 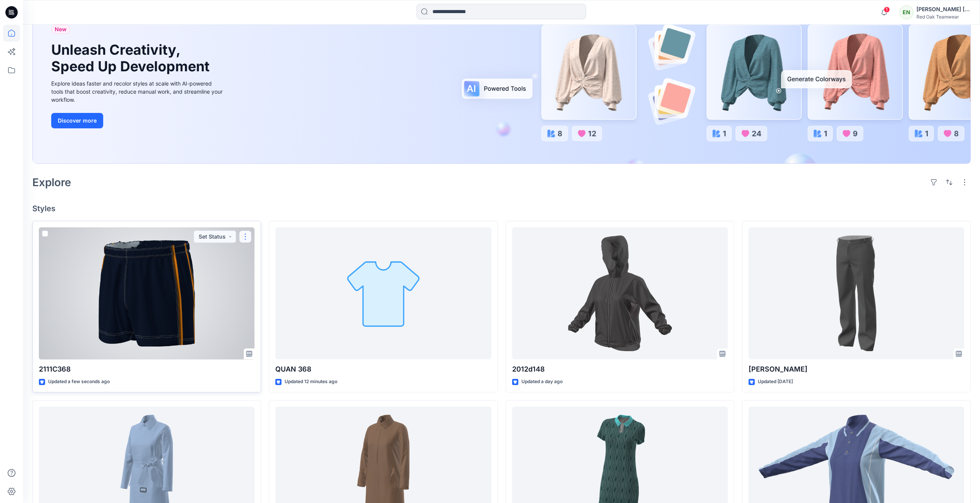 What do you see at coordinates (383, 369) in the screenshot?
I see `p: QUAN 368` at bounding box center [383, 369].